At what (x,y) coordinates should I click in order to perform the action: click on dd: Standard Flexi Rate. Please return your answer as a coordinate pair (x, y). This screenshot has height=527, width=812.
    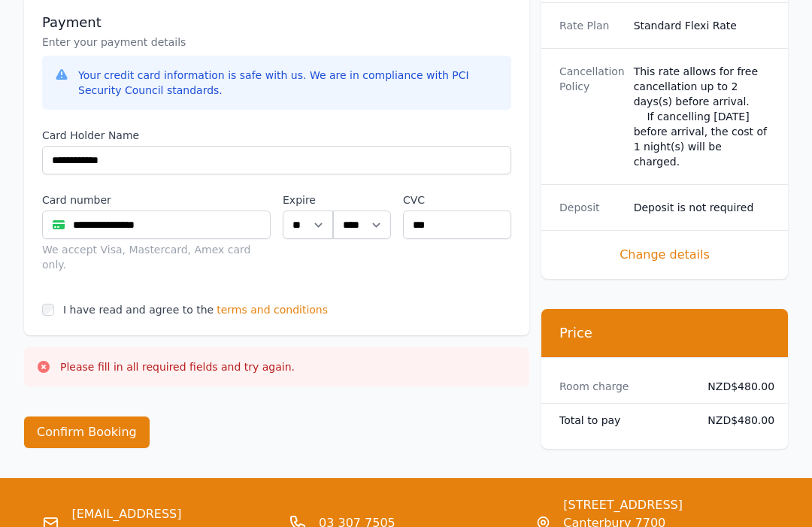
    Looking at the image, I should click on (701, 25).